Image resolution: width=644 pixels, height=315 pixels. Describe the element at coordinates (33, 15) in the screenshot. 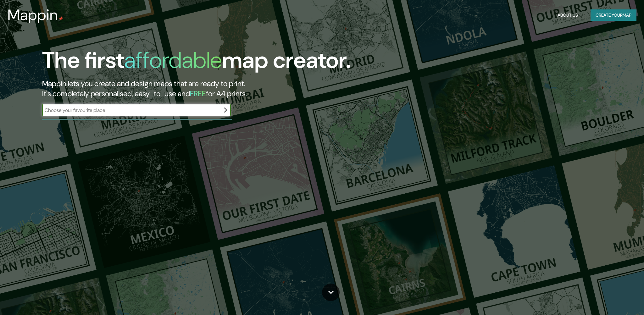

I see `h3: Mappin` at that location.